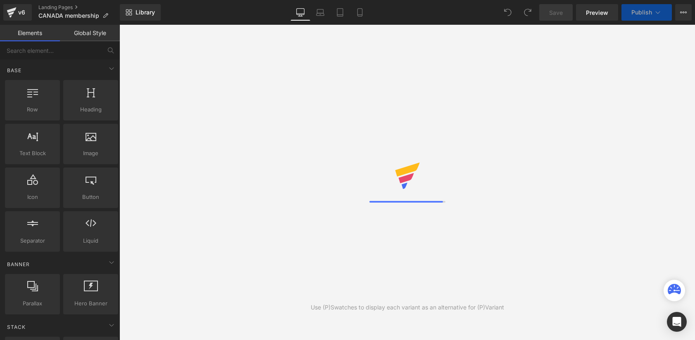 The image size is (695, 340). Describe the element at coordinates (683, 12) in the screenshot. I see `button: More` at that location.